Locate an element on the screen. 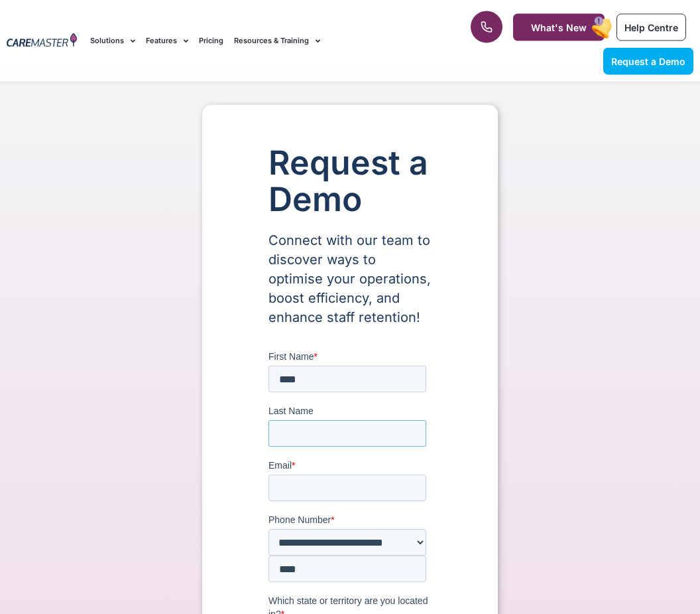 The image size is (700, 614). img: CareMaster Logo is located at coordinates (42, 40).